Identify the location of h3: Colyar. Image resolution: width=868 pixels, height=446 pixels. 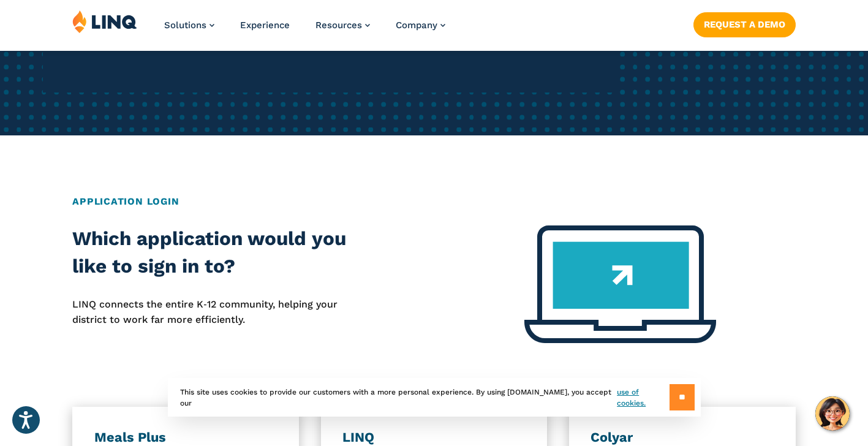
(682, 438).